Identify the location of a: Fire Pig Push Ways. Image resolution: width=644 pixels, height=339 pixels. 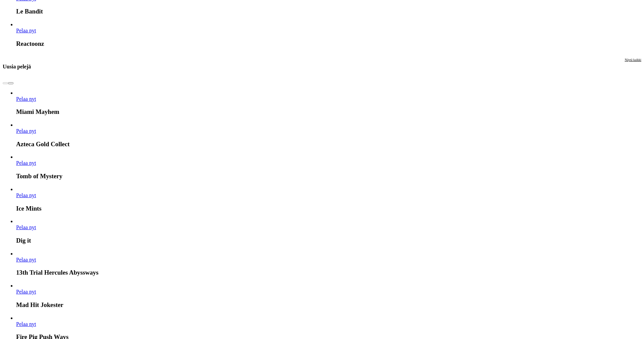
(26, 324).